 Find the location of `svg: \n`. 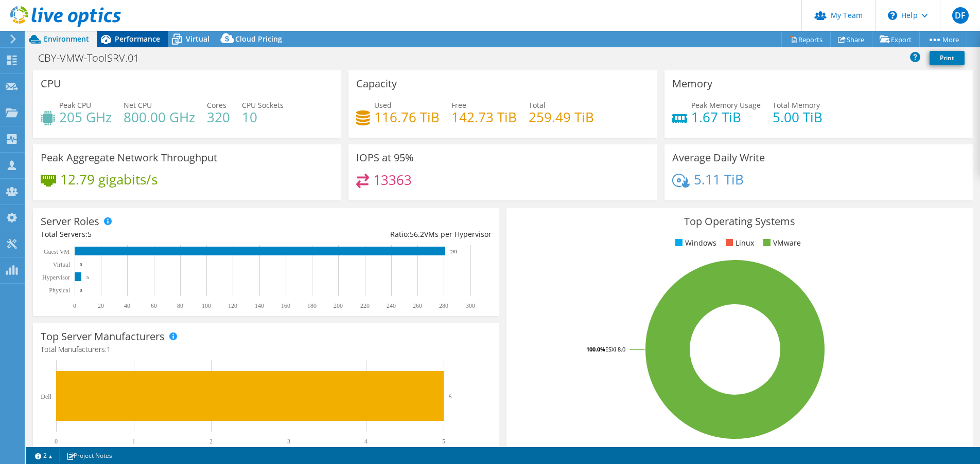

svg: \n is located at coordinates (893, 16).